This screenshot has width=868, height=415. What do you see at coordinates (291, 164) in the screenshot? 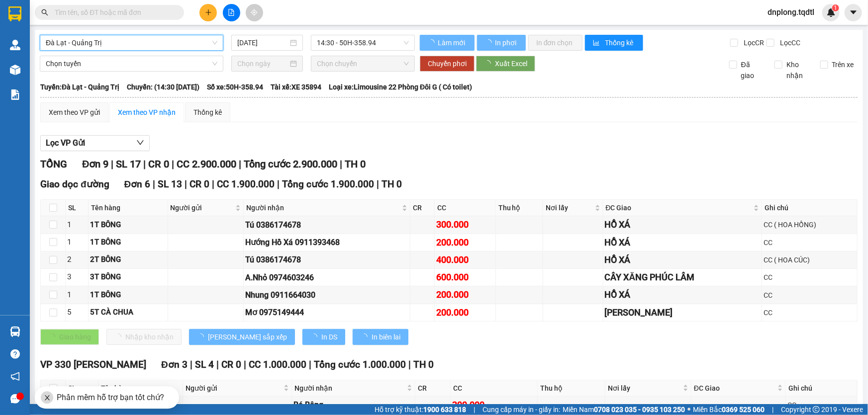
I see `span: Tổng cước 2.900.000` at bounding box center [291, 164].